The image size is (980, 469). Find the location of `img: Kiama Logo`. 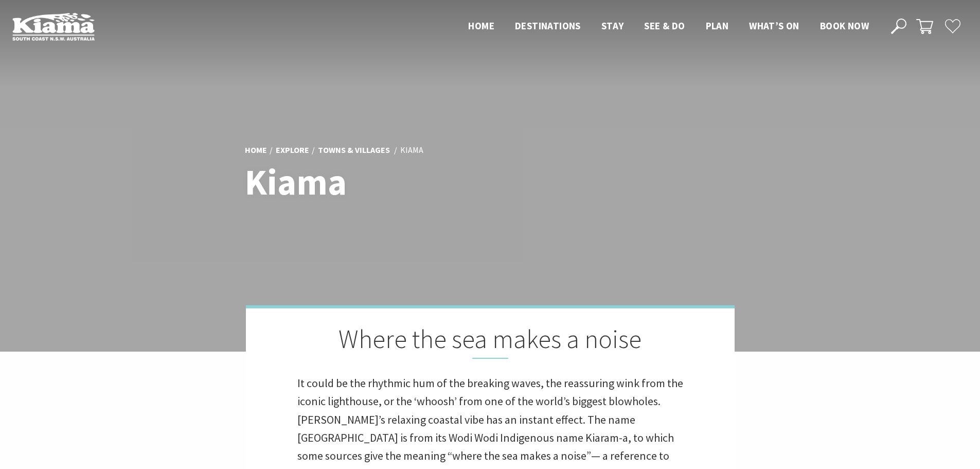

img: Kiama Logo is located at coordinates (53, 27).